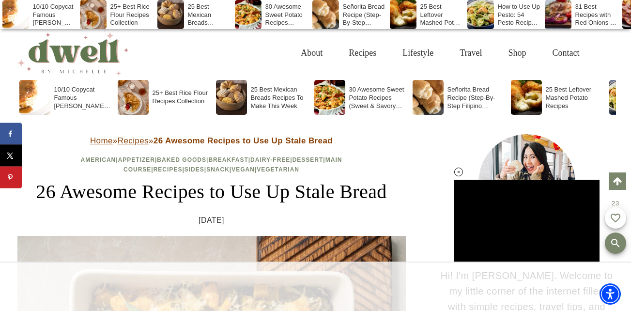 This screenshot has height=311, width=631. What do you see at coordinates (527, 249) in the screenshot?
I see `h3: HI THERE` at bounding box center [527, 249].